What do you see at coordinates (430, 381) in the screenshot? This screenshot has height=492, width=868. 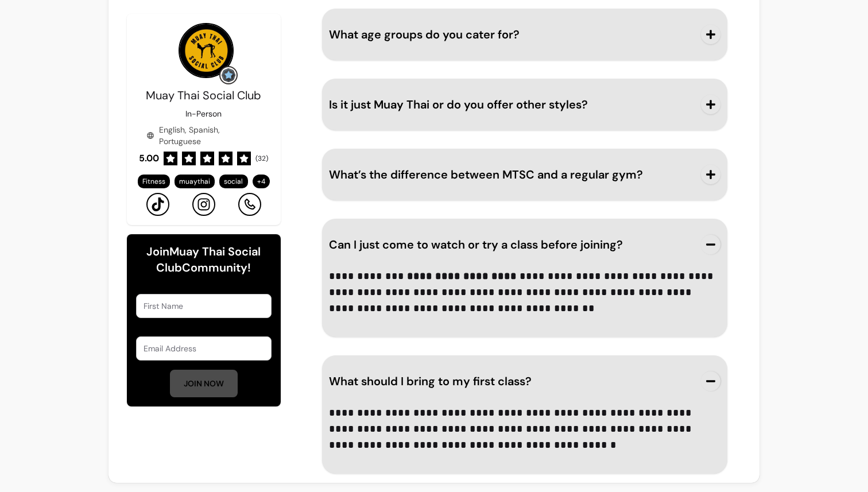 I see `span: What should I bring to my first class?` at bounding box center [430, 381].